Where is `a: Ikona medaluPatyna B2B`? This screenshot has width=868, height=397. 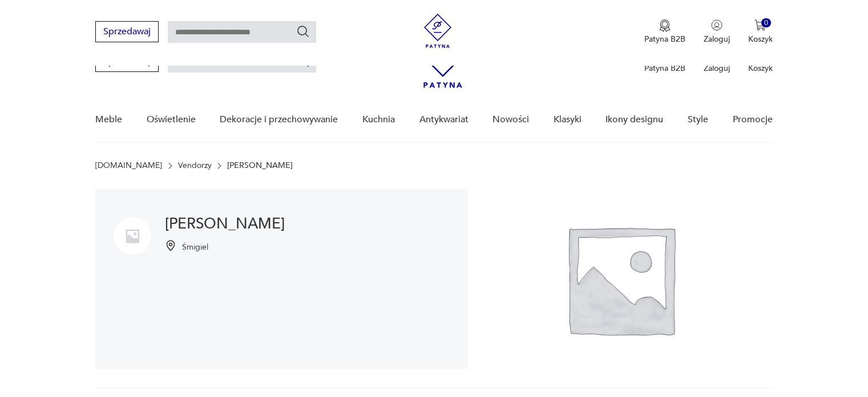
a: Ikona medaluPatyna B2B is located at coordinates (665, 32).